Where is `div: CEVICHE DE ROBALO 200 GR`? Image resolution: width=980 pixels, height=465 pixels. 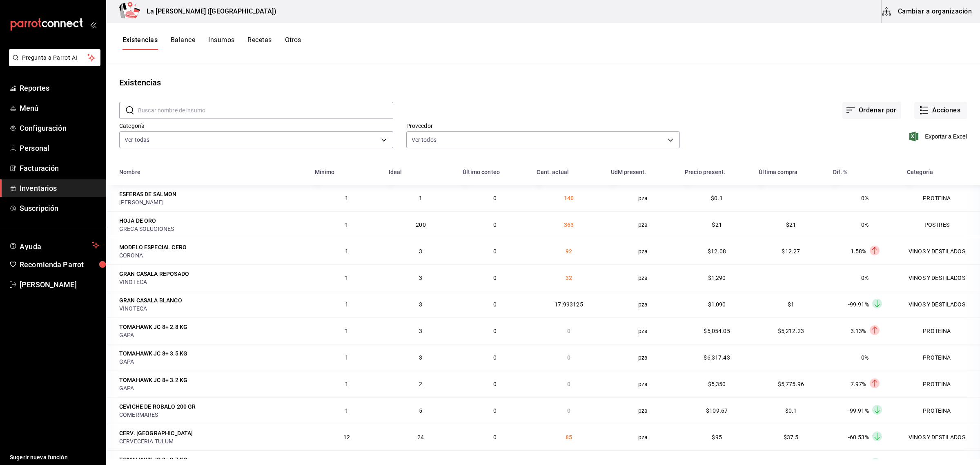
div: CEVICHE DE ROBALO 200 GR is located at coordinates (158, 407).